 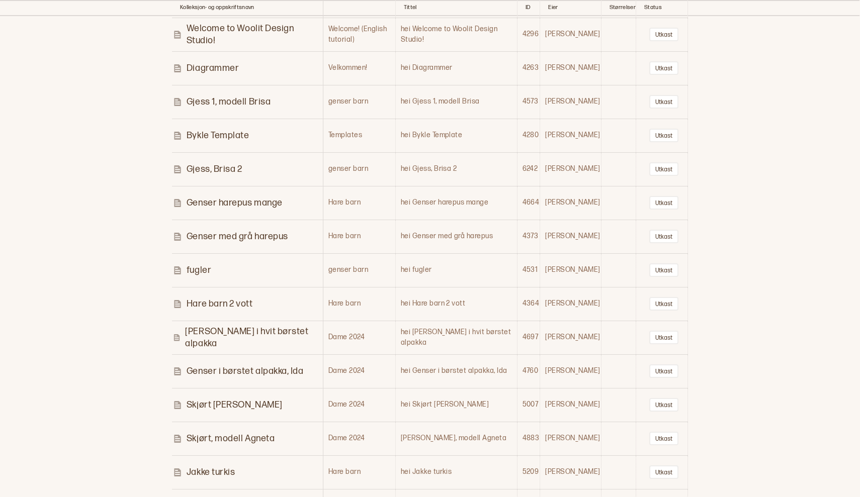 What do you see at coordinates (528, 203) in the screenshot?
I see `td: 4664` at bounding box center [528, 203].